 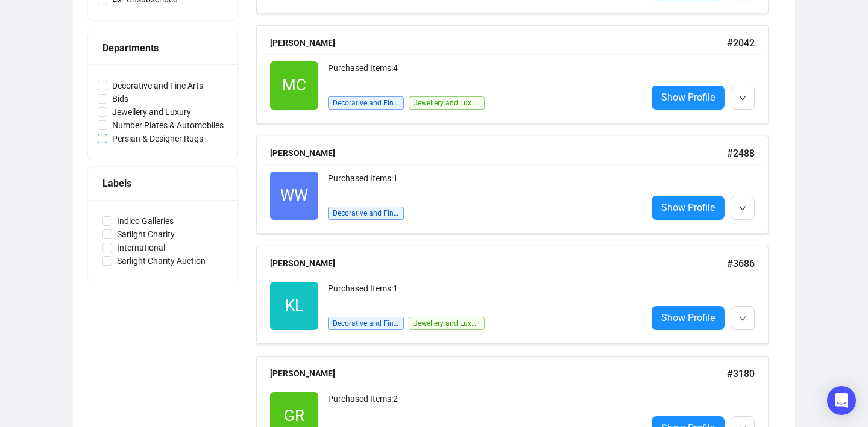 I want to click on span: Indico Galleries, so click(x=145, y=221).